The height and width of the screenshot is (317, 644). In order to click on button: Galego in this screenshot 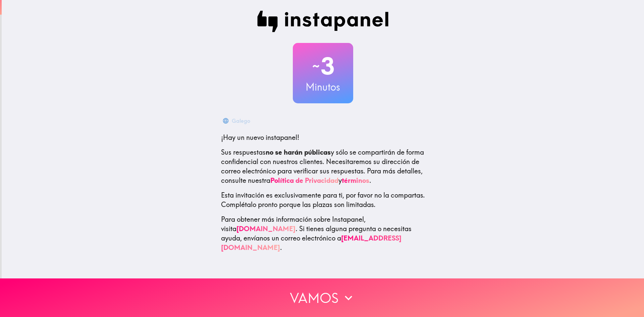, I will do `click(237, 121)`.